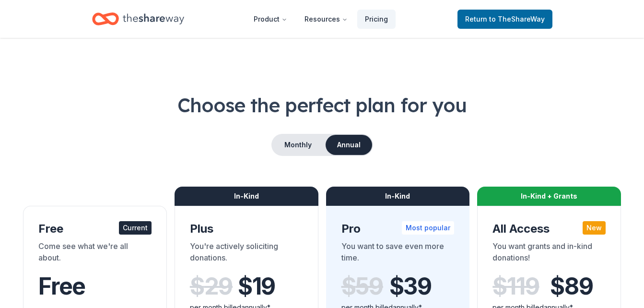  Describe the element at coordinates (517, 19) in the screenshot. I see `span: to TheShareWay` at that location.